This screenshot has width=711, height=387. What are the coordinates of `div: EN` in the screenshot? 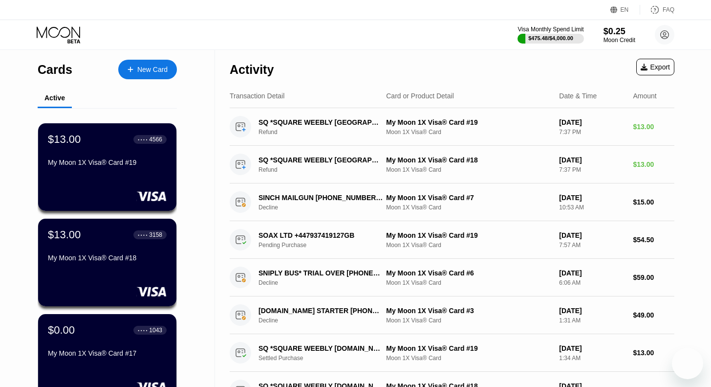 It's located at (625, 10).